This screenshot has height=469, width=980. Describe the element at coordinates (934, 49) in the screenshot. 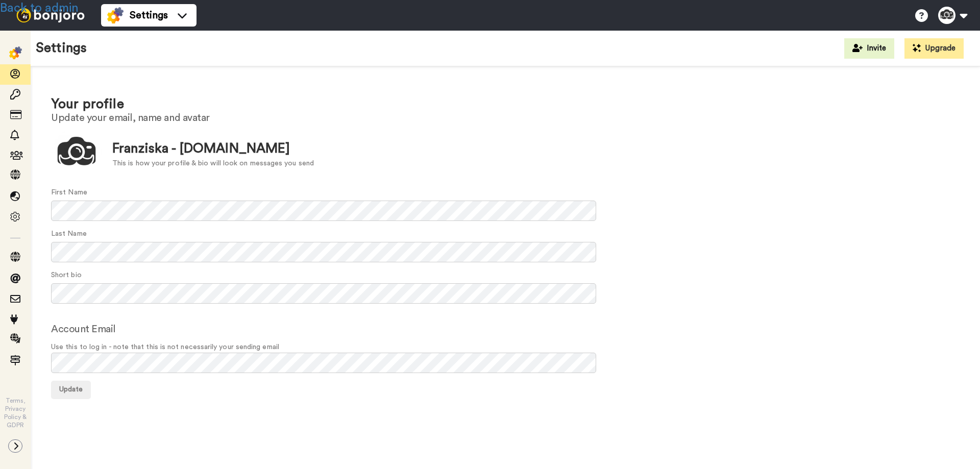

I see `button: Upgrade` at that location.